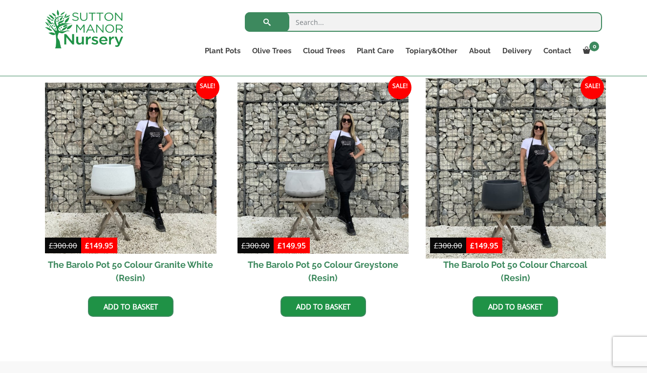 Image resolution: width=647 pixels, height=373 pixels. What do you see at coordinates (324, 51) in the screenshot?
I see `a: Cloud Trees` at bounding box center [324, 51].